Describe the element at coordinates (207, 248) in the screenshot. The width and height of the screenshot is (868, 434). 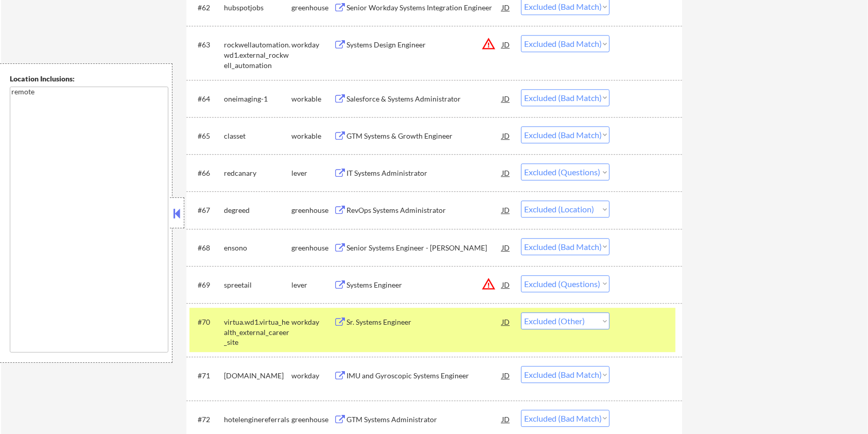
I see `div: #68` at that location.